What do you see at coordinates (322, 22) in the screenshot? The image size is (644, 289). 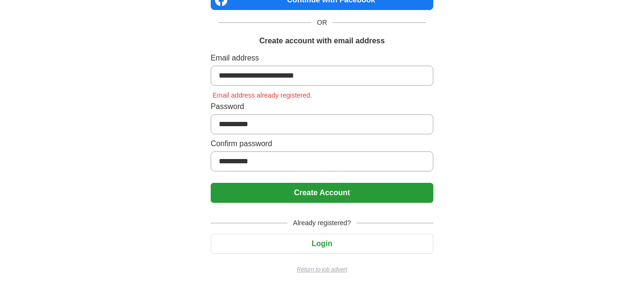 I see `span: OR` at bounding box center [322, 22].